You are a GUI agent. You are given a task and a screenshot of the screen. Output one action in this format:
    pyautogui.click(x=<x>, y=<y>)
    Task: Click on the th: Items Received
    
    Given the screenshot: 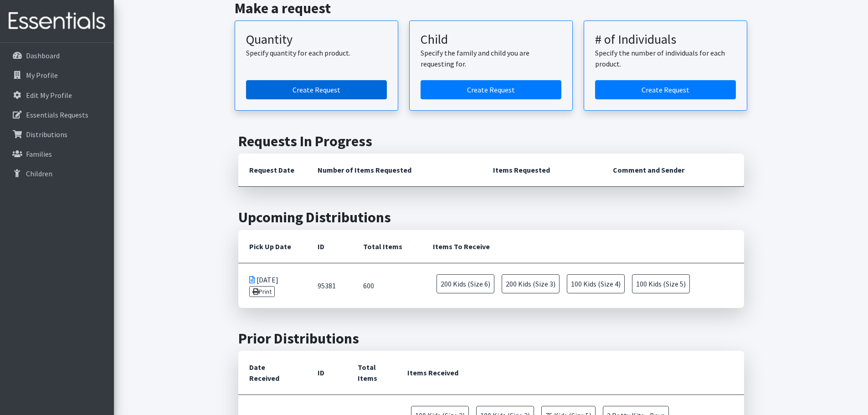 What is the action you would take?
    pyautogui.click(x=570, y=373)
    